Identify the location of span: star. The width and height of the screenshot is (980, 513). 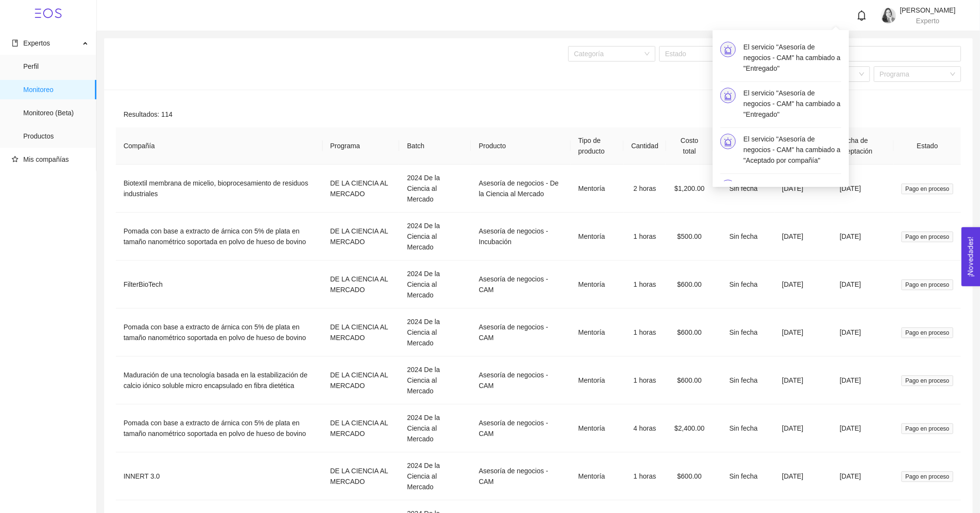
(15, 160).